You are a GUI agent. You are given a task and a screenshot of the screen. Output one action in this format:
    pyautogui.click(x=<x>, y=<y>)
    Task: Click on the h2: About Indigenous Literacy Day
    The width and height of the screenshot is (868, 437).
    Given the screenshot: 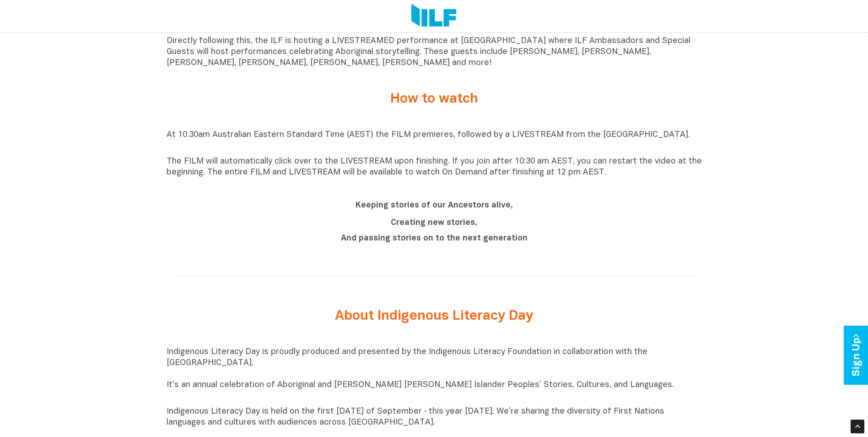 What is the action you would take?
    pyautogui.click(x=434, y=316)
    